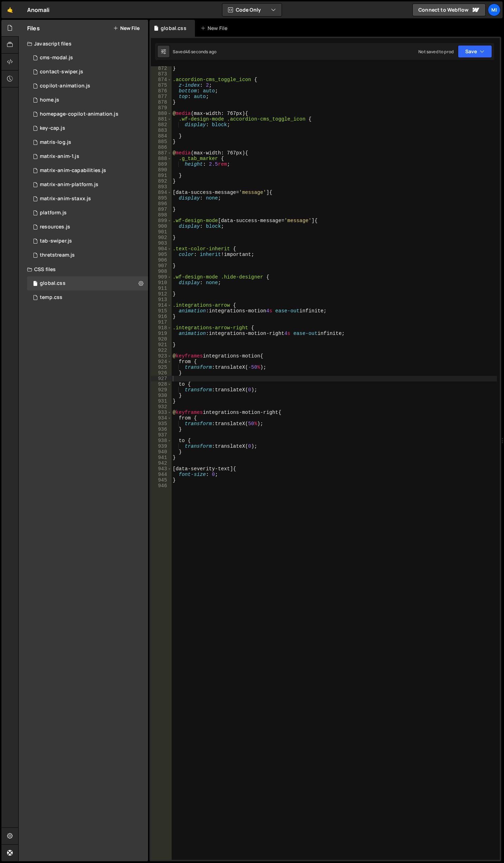 The height and width of the screenshot is (863, 504). I want to click on div: 878, so click(161, 102).